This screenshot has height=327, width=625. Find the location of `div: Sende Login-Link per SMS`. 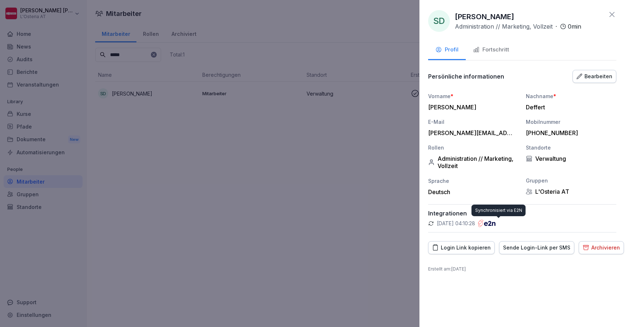

div: Sende Login-Link per SMS is located at coordinates (537, 248).